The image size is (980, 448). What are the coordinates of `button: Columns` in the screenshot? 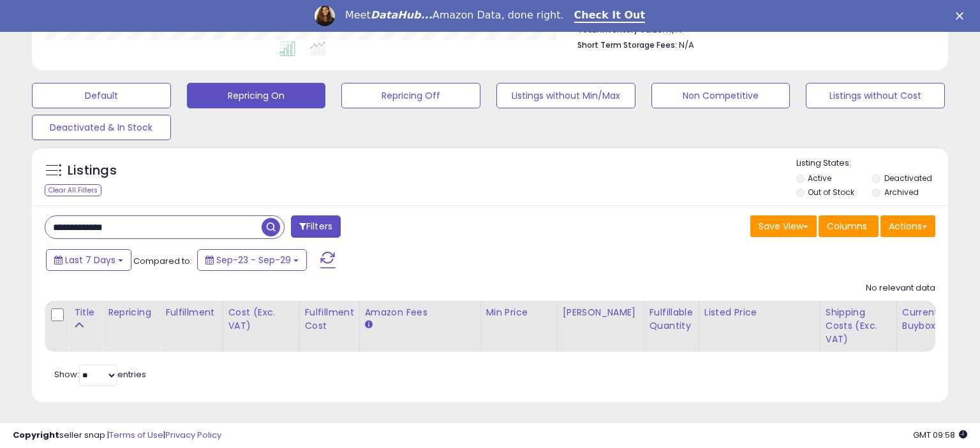 It's located at (849, 226).